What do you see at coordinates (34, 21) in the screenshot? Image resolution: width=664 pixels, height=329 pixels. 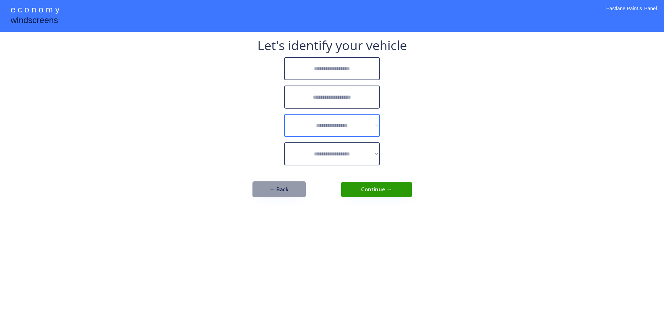 I see `div: windscreens` at bounding box center [34, 21].